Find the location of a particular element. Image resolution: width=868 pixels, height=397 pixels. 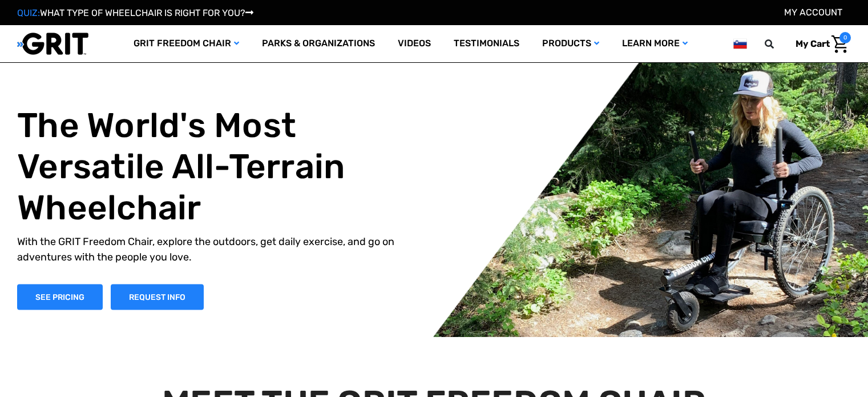

a: Videos is located at coordinates (415, 43).